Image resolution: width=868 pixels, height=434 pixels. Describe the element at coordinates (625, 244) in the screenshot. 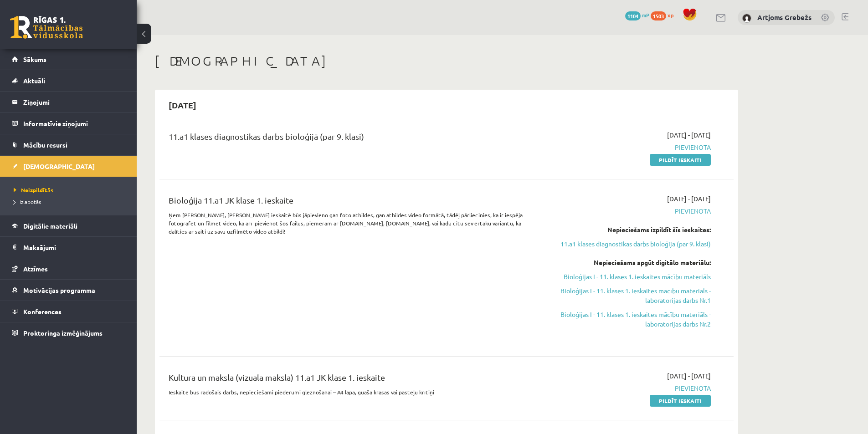

I see `a: 11.a1 klases diagnostikas darbs bioloģijā (par 9. klasi)` at that location.